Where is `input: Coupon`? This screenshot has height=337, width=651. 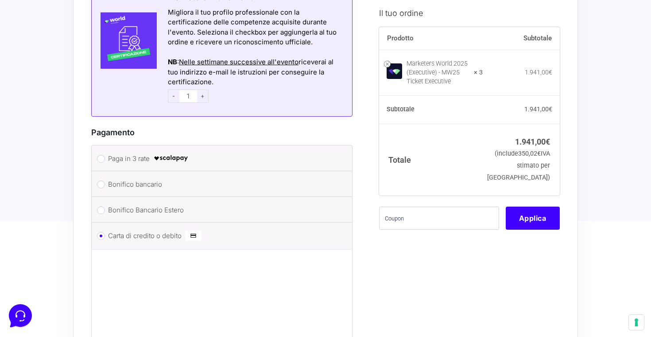 input: Coupon is located at coordinates (439, 217).